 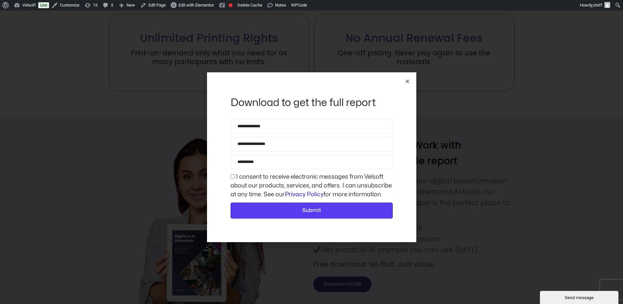 What do you see at coordinates (311, 185) in the screenshot?
I see `label: I consent to receive electronic messages from Velsoft about our products, services, and offers. I...` at bounding box center [311, 185].